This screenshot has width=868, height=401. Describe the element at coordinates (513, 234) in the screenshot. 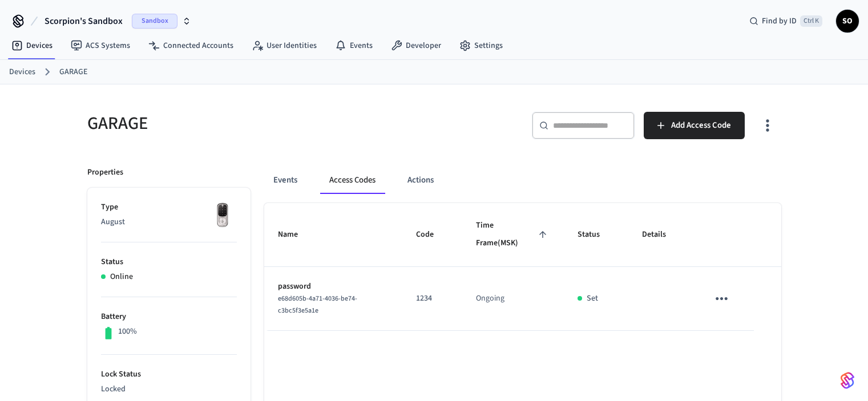

I see `span: Time Frame(MSK)` at that location.